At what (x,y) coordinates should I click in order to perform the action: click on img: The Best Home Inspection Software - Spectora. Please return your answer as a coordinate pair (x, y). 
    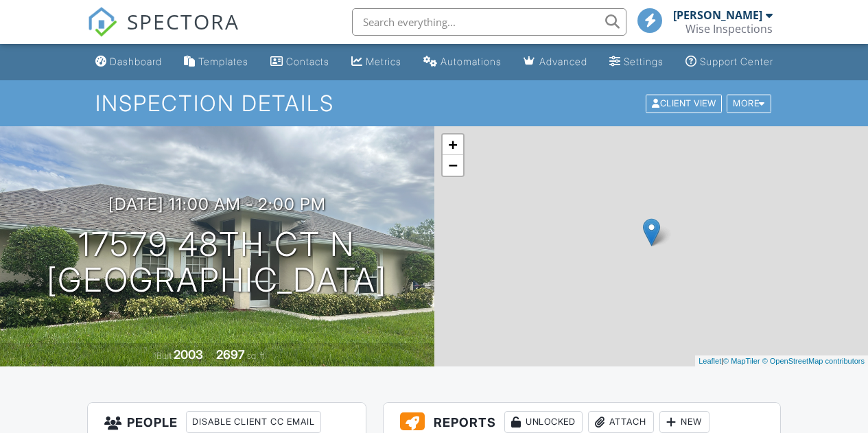
    Looking at the image, I should click on (103, 22).